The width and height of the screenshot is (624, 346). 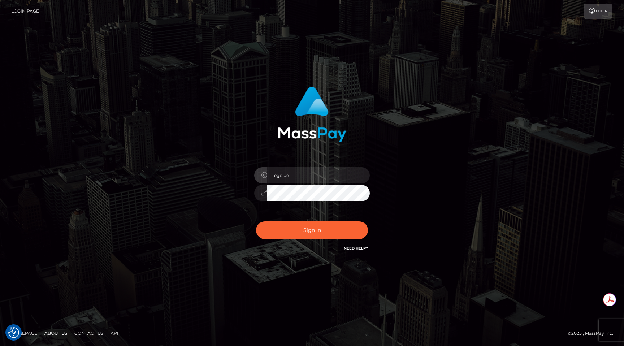 I want to click on a: API, so click(x=114, y=333).